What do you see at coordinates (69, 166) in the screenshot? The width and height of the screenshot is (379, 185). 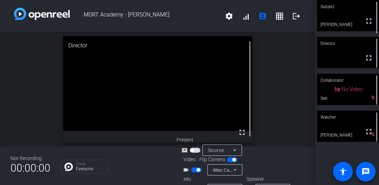 I see `img: Chat Icon` at bounding box center [69, 166].